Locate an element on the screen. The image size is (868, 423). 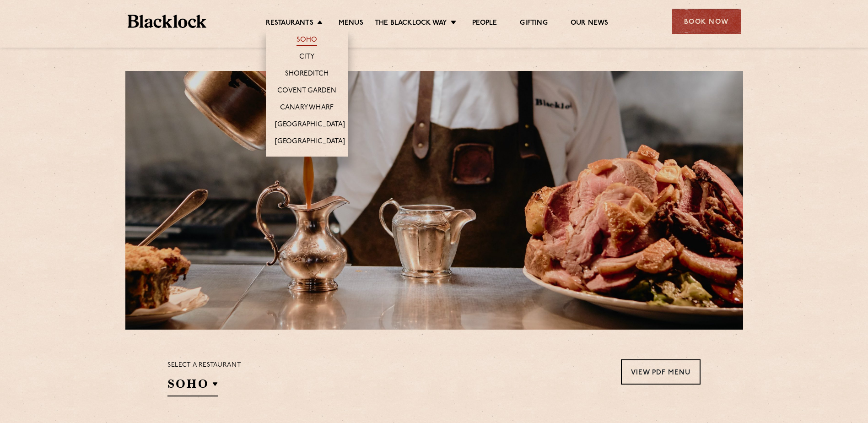
a: Restaurants is located at coordinates (290, 24).